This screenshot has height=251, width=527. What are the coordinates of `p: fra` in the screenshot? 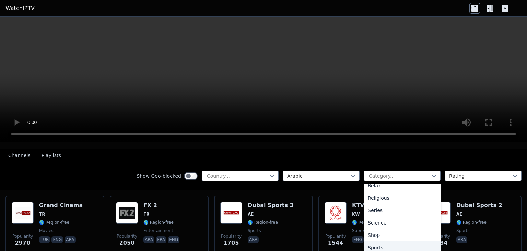 It's located at (161, 239).